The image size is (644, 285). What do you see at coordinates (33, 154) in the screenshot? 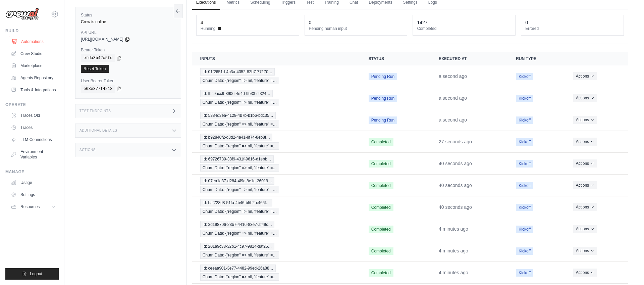
I see `a: Environment Variables` at bounding box center [33, 154].